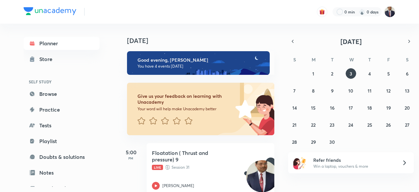 The height and width of the screenshot is (192, 419). I want to click on abbr: September 3, 2025, so click(351, 73).